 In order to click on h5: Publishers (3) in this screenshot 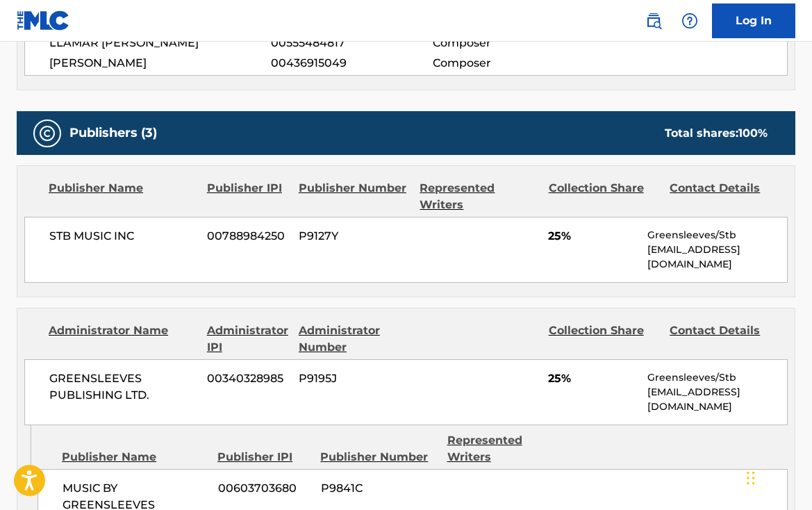, I will do `click(113, 133)`.